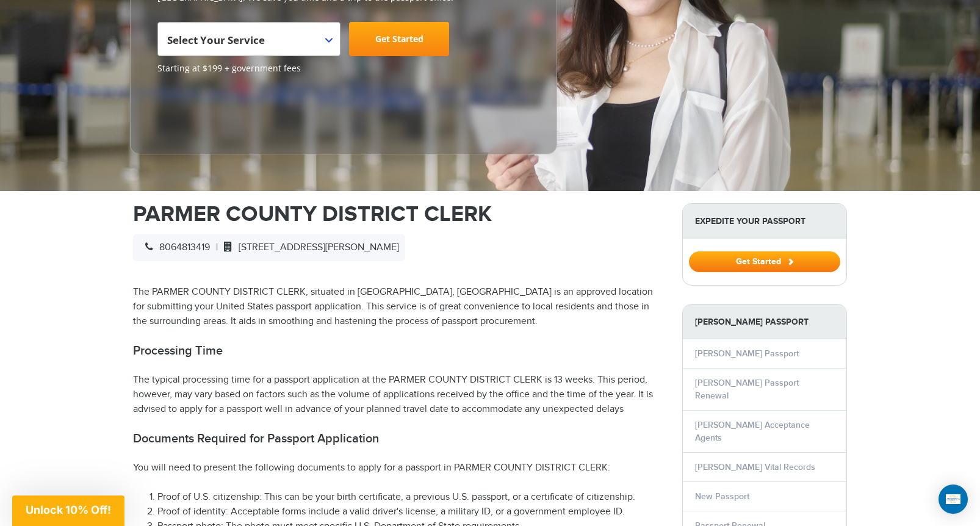 This screenshot has height=526, width=980. Describe the element at coordinates (398, 214) in the screenshot. I see `h1: PARMER COUNTY DISTRICT CLERK` at that location.